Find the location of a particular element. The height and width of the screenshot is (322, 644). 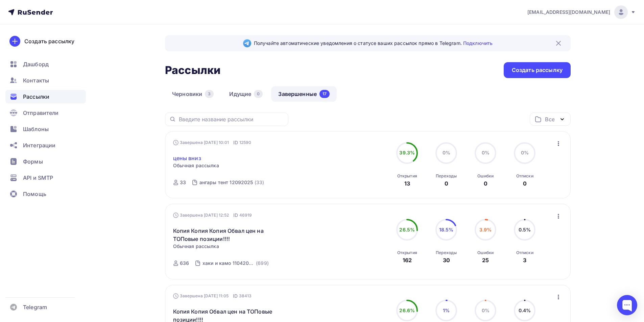

a: цены вниз is located at coordinates (187, 158).